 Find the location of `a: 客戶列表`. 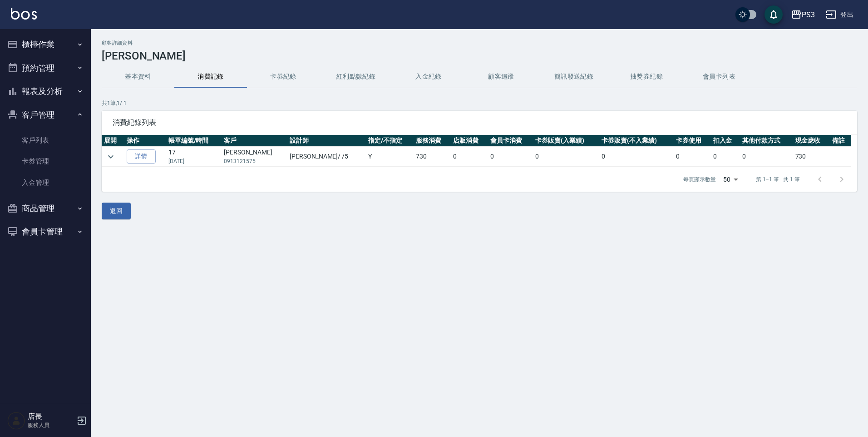

a: 客戶列表 is located at coordinates (46, 141).